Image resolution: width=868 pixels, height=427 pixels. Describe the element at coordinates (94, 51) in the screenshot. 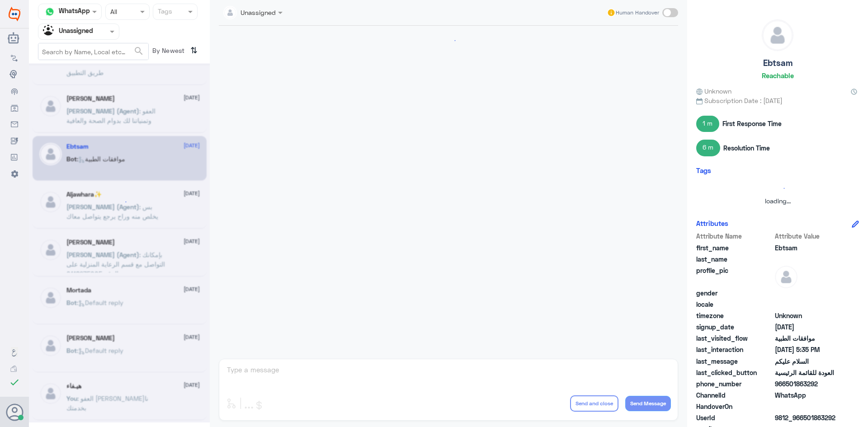

I see `input: Search by Name, Local etc…` at that location.